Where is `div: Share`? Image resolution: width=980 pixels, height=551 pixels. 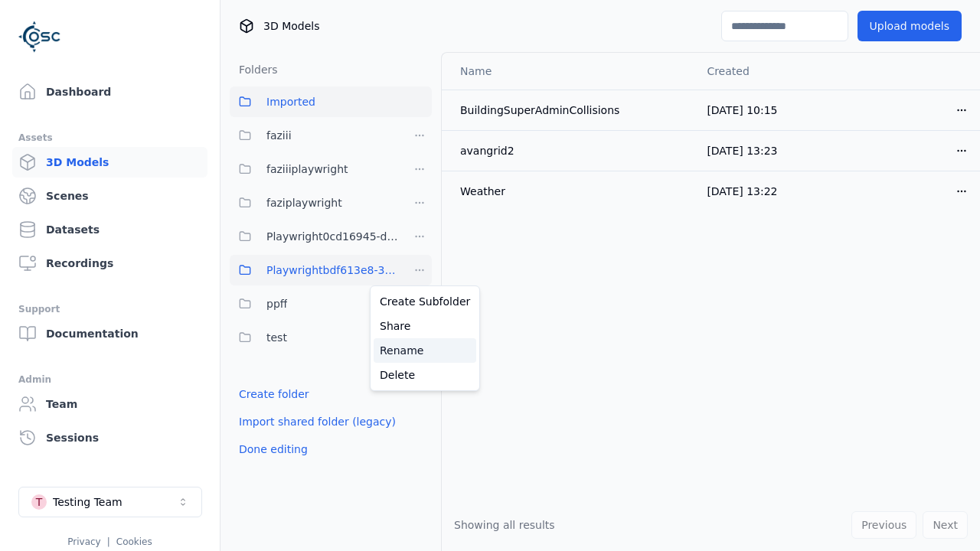
div: Share is located at coordinates (425, 326).